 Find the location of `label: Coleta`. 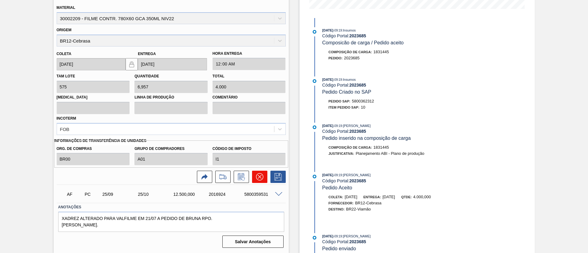

label: Coleta is located at coordinates (64, 54).